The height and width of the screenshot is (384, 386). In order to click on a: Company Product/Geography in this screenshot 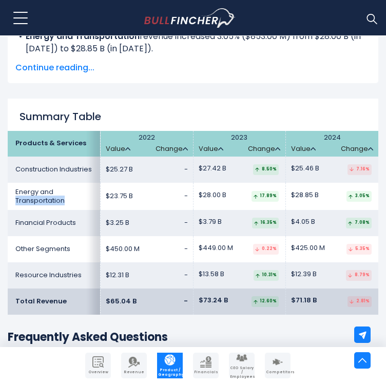, I will do `click(170, 366)`.